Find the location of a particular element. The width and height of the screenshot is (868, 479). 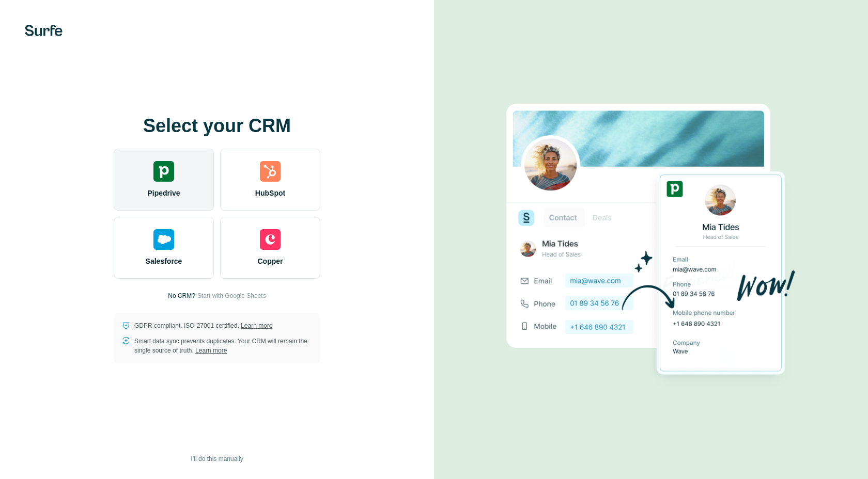

h1: Select your CRM is located at coordinates (217, 126).